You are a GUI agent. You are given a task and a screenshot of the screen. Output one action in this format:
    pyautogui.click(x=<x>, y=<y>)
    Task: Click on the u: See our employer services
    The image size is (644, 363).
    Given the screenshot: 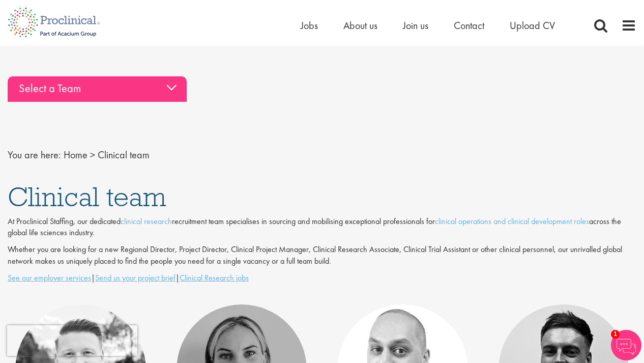 What is the action you would take?
    pyautogui.click(x=49, y=277)
    